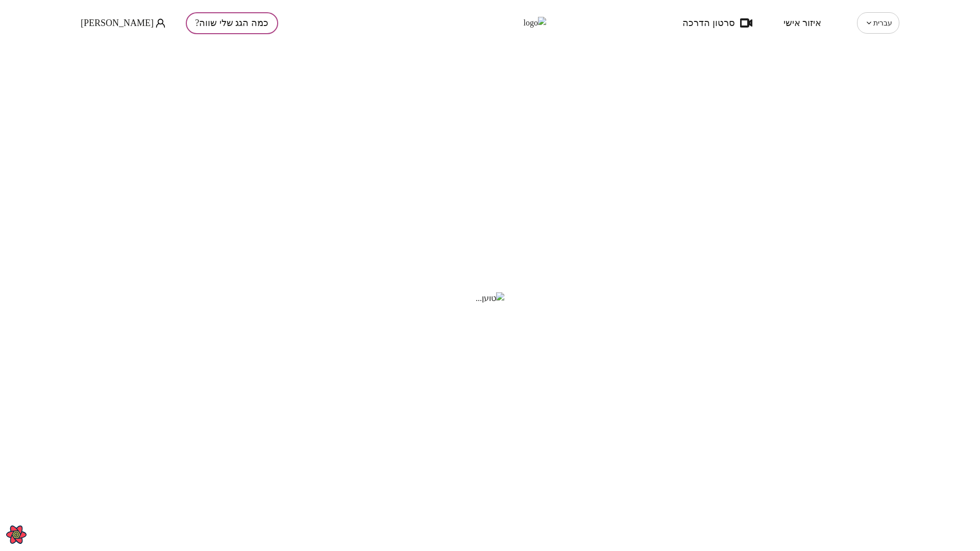 Image resolution: width=980 pixels, height=551 pixels. Describe the element at coordinates (717, 23) in the screenshot. I see `button: סרטון הדרכה` at that location.